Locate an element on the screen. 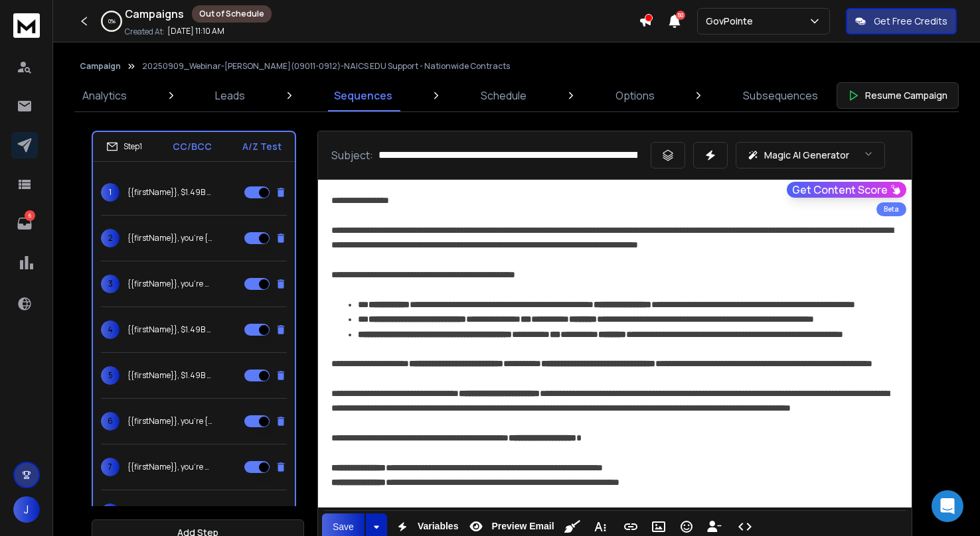  p: 6 is located at coordinates (30, 216).